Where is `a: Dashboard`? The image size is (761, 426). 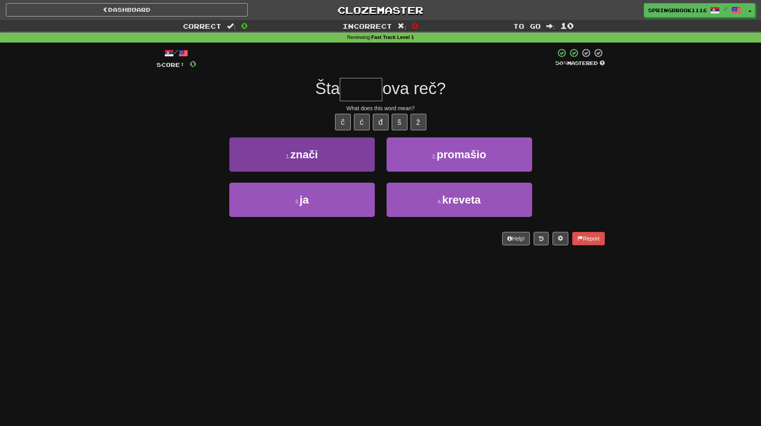 a: Dashboard is located at coordinates (127, 10).